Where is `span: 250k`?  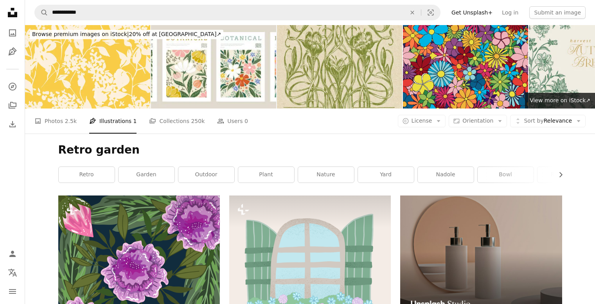 span: 250k is located at coordinates (198, 121).